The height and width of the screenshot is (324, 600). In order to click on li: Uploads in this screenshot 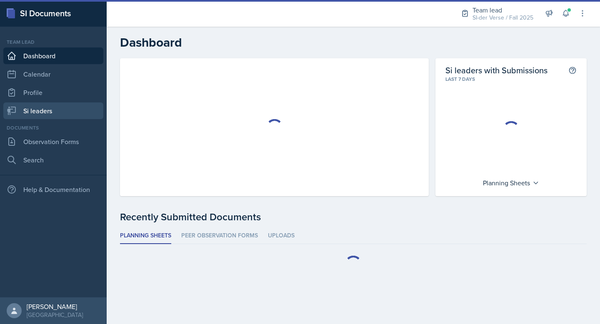, I will do `click(281, 236)`.